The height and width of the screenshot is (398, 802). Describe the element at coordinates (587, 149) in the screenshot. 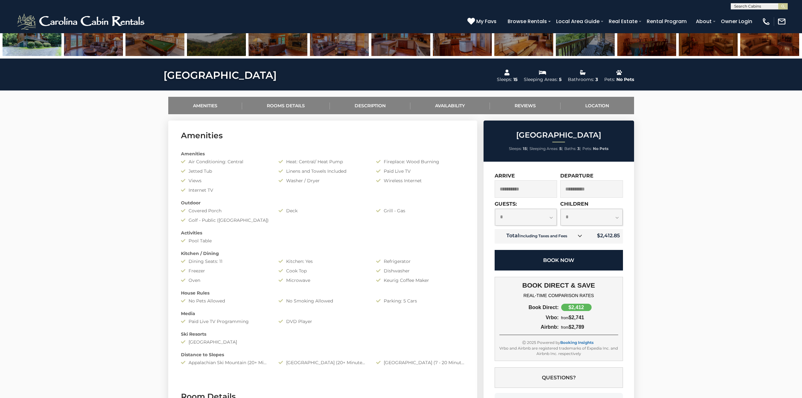

I see `span: Pets:` at that location.